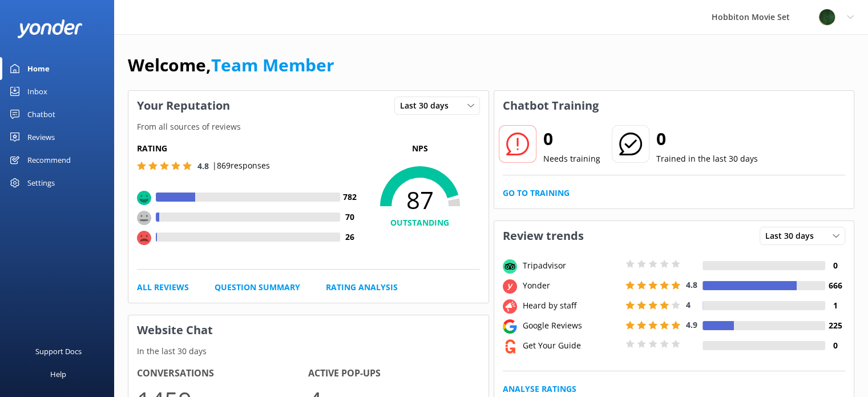  What do you see at coordinates (49, 160) in the screenshot?
I see `div: Recommend` at bounding box center [49, 160].